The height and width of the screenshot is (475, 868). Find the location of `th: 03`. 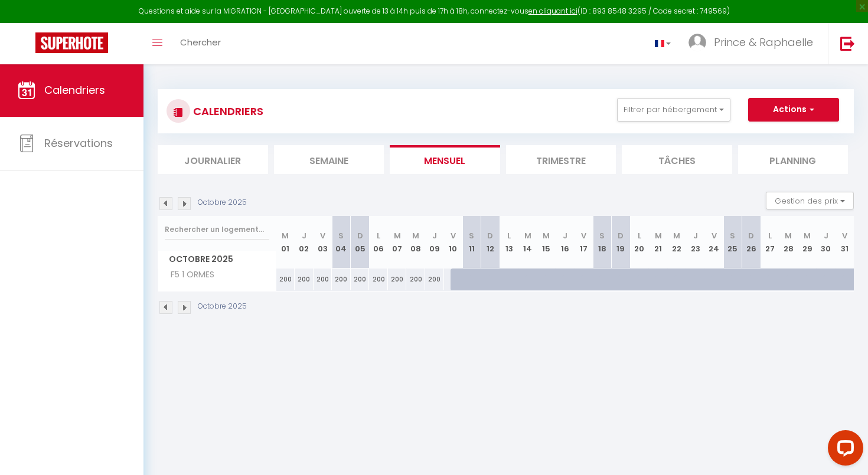

th: 03 is located at coordinates (323, 242).